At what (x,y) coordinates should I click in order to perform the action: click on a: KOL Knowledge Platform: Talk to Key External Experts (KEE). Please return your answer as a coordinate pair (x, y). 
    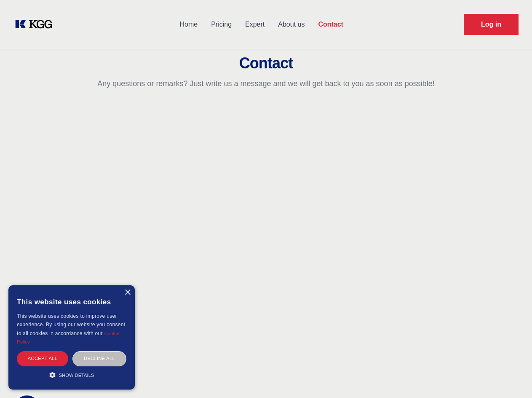
    Looking at the image, I should click on (37, 25).